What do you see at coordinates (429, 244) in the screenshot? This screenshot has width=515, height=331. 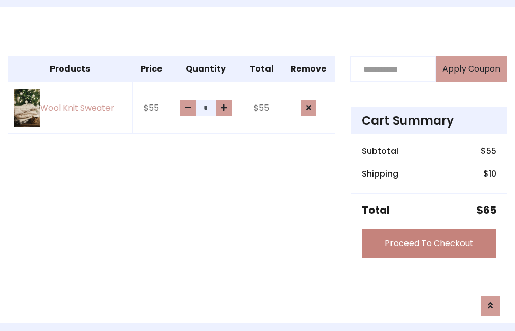 I see `a: Proceed To Checkout` at bounding box center [429, 244].